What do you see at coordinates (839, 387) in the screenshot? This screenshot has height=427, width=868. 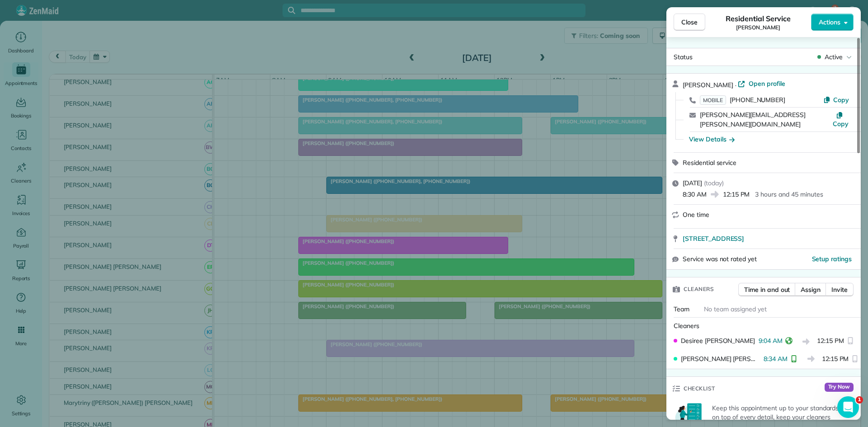 I see `span: Try Now` at bounding box center [839, 387].